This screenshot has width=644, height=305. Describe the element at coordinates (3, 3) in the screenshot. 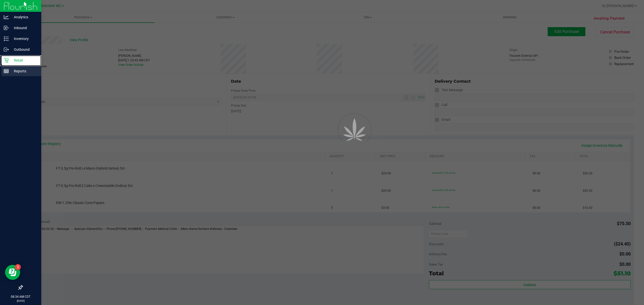

I see `span: 1` at that location.